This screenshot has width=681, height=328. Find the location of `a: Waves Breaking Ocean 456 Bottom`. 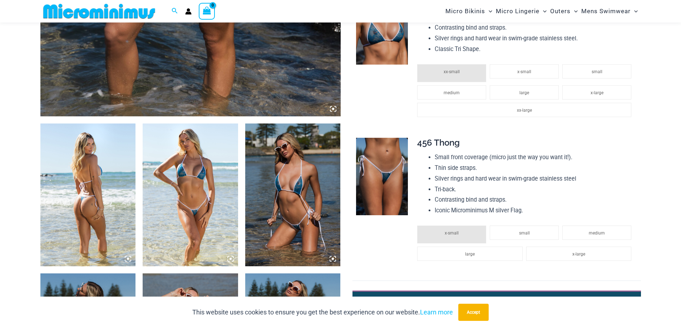

a: Waves Breaking Ocean 456 Bottom is located at coordinates (382, 177).